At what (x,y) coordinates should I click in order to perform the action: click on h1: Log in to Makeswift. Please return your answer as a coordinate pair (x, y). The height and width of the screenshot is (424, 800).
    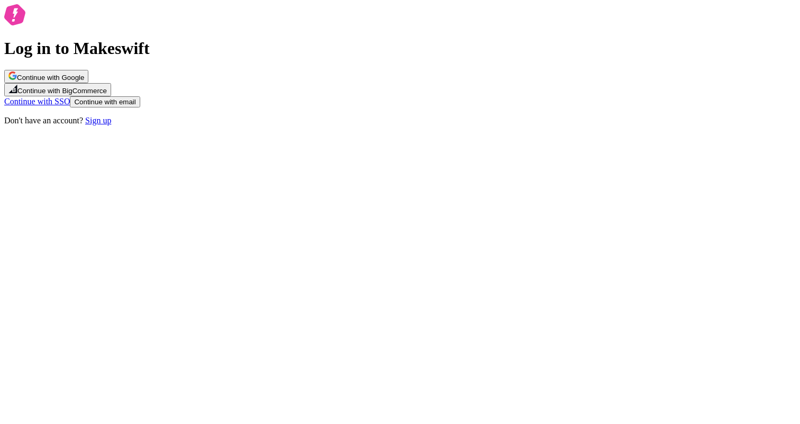
    Looking at the image, I should click on (400, 48).